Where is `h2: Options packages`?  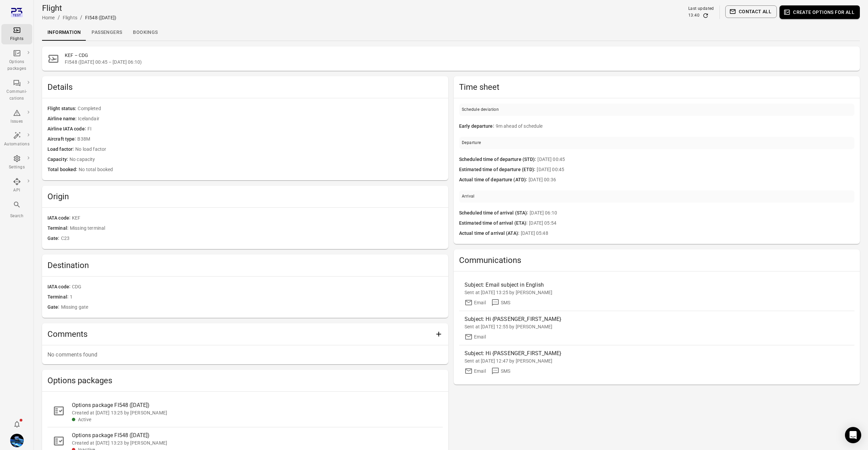 h2: Options packages is located at coordinates (245, 381).